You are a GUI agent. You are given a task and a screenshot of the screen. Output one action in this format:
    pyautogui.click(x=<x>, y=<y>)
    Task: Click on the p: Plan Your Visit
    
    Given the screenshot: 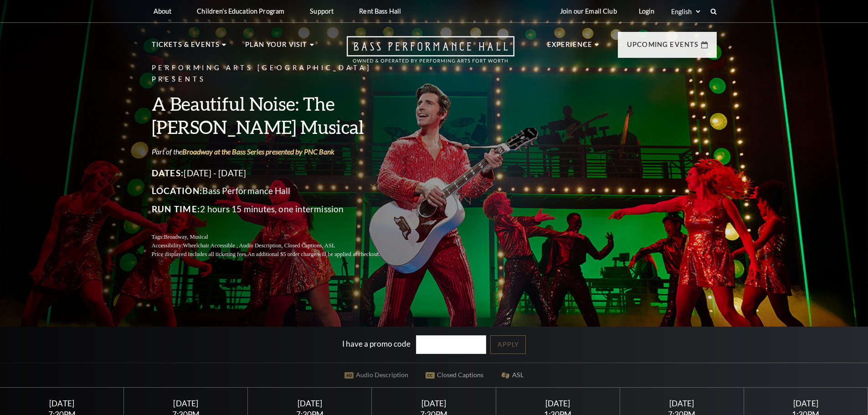 What is the action you would take?
    pyautogui.click(x=276, y=47)
    